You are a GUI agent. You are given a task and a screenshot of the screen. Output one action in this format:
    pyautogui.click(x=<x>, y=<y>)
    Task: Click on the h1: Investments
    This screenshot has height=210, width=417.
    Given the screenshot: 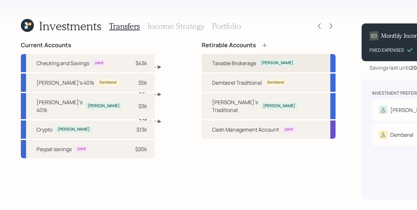 What is the action you would take?
    pyautogui.click(x=70, y=26)
    